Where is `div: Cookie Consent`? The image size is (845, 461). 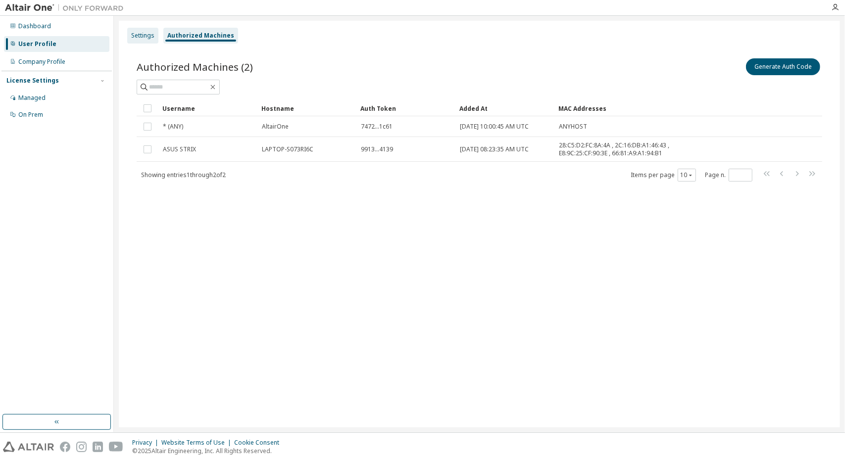
div: Cookie Consent is located at coordinates (259, 443).